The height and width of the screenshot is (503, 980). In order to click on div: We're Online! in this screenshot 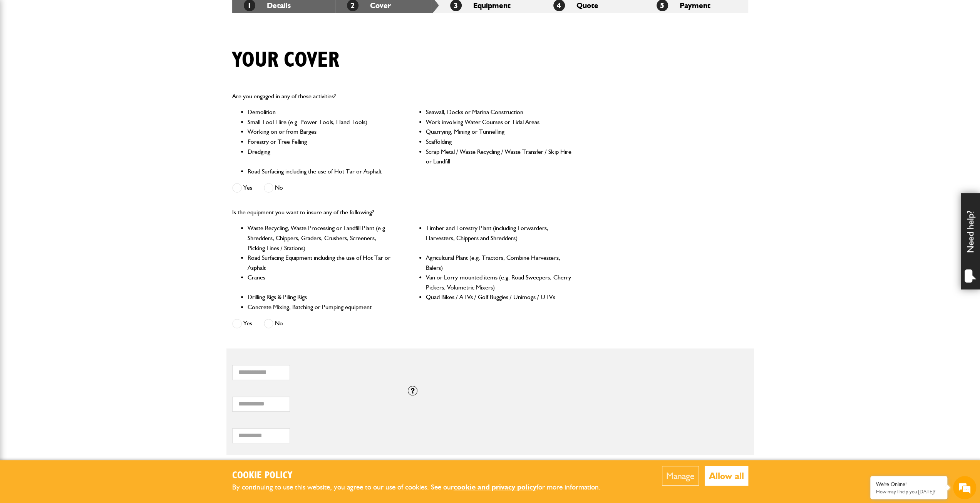, I will do `click(909, 484)`.